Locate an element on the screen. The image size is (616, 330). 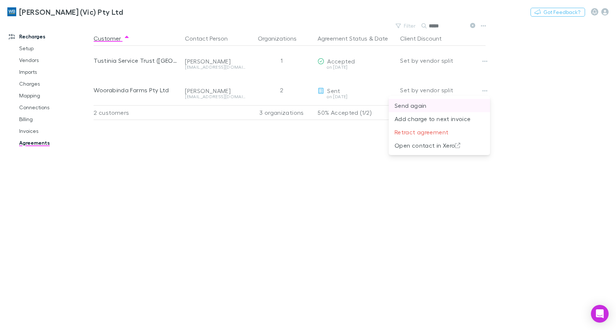
li: Add charge to next invoice is located at coordinates (439, 119).